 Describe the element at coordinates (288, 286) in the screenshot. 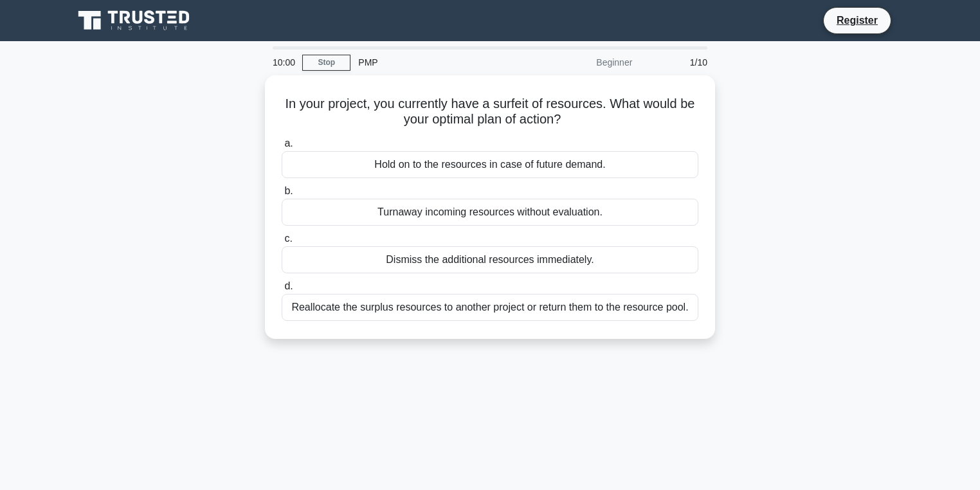

I see `span: d.` at that location.